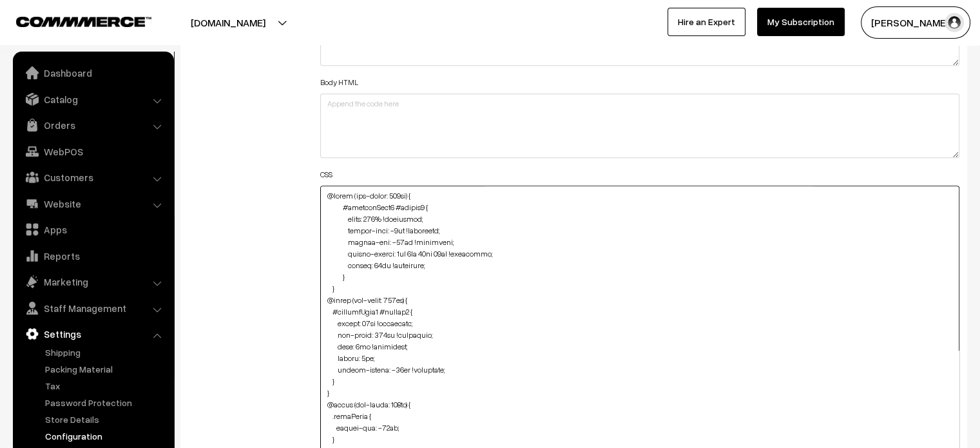 The height and width of the screenshot is (448, 980). Describe the element at coordinates (92, 204) in the screenshot. I see `a: Website` at that location.